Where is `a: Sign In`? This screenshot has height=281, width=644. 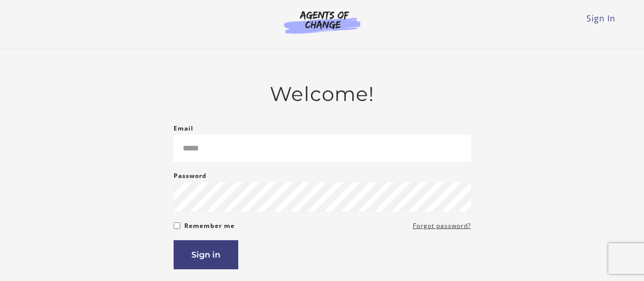
a: Sign In is located at coordinates (600, 19).